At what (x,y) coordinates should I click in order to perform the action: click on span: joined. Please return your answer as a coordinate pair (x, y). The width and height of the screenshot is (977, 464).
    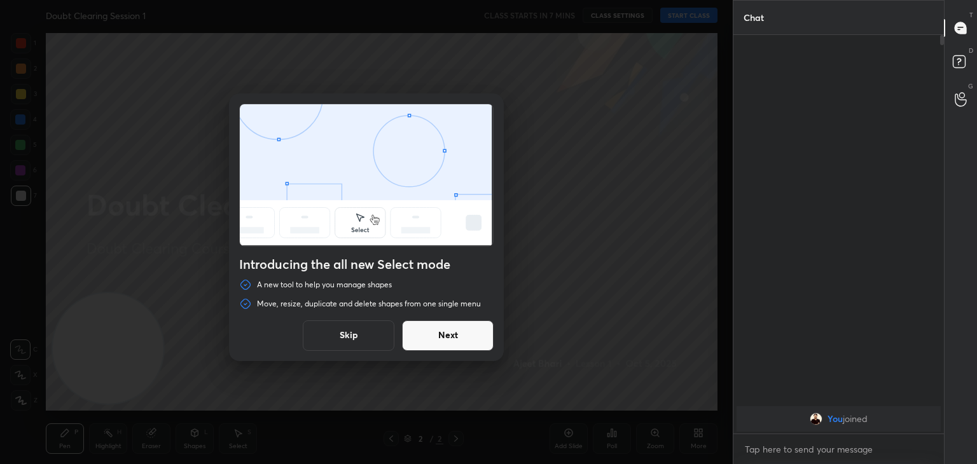
    Looking at the image, I should click on (855, 419).